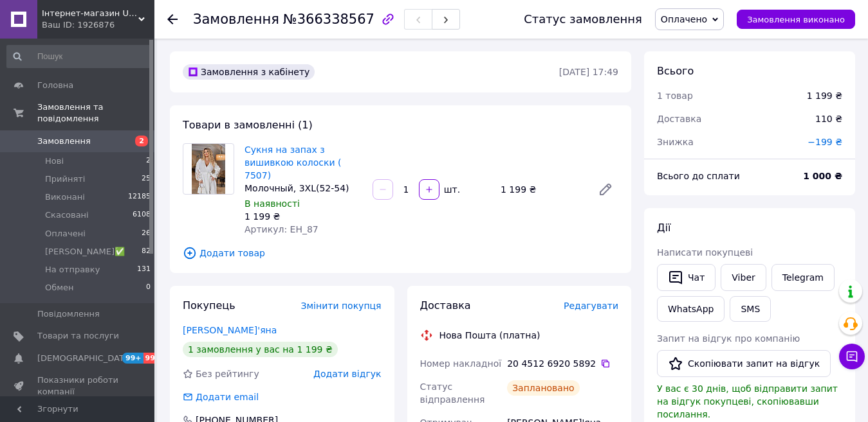 The image size is (868, 422). I want to click on span: Всього до сплати, so click(698, 176).